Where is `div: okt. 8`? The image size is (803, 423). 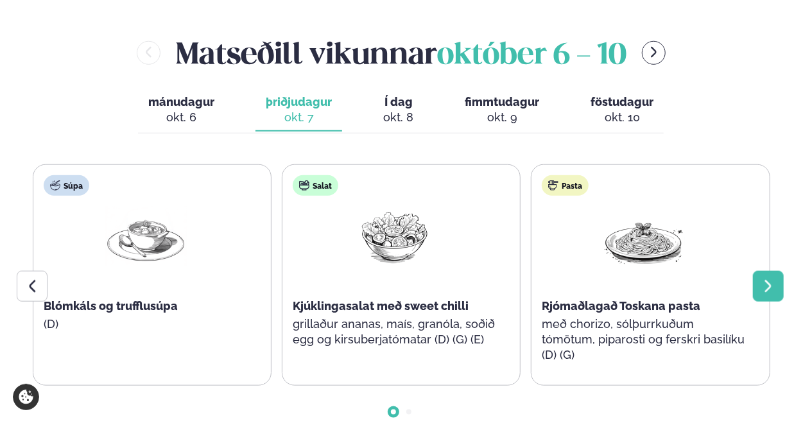
div: okt. 8 is located at coordinates (398, 117).